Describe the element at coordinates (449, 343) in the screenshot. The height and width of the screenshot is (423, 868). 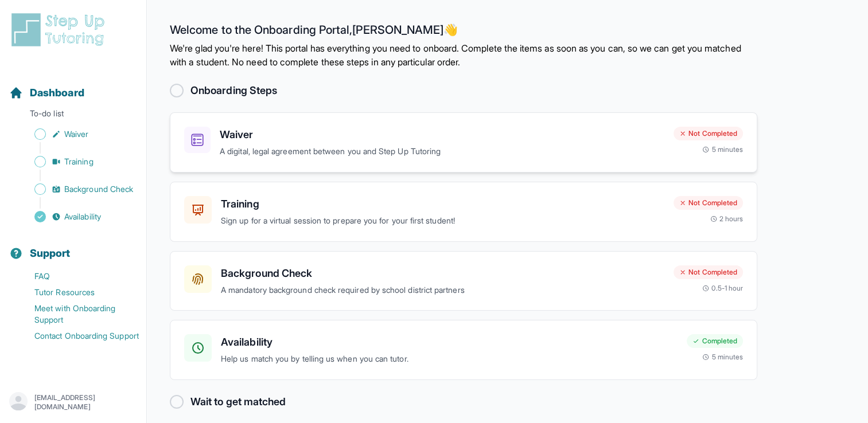
I see `h3: Availability` at that location.